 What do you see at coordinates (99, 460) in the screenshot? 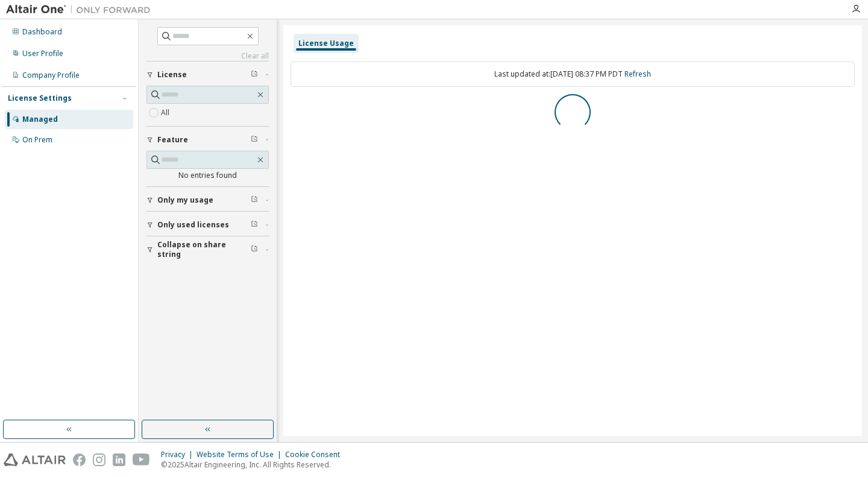
I see `img: instagram.svg` at bounding box center [99, 460].